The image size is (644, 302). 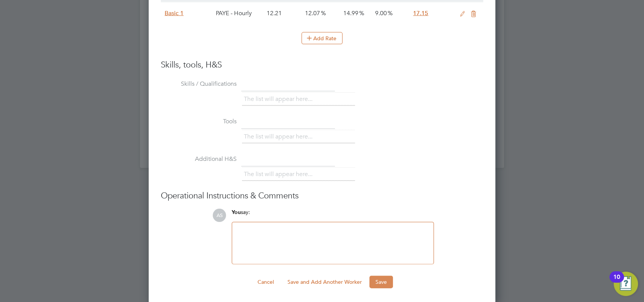 I want to click on button: Save, so click(x=381, y=282).